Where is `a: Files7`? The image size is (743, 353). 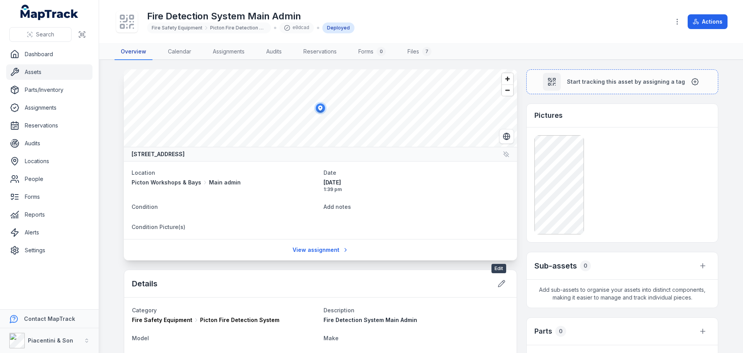
a: Files7 is located at coordinates (419, 52).